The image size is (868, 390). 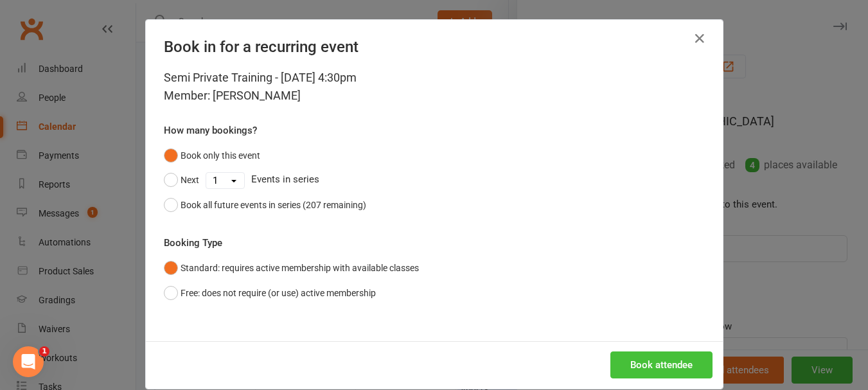 What do you see at coordinates (181, 180) in the screenshot?
I see `button: Next` at bounding box center [181, 180].